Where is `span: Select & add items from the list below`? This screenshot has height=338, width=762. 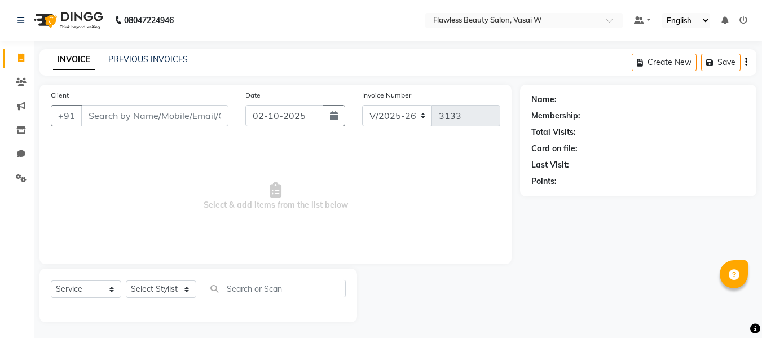 span: Select & add items from the list below is located at coordinates (275, 196).